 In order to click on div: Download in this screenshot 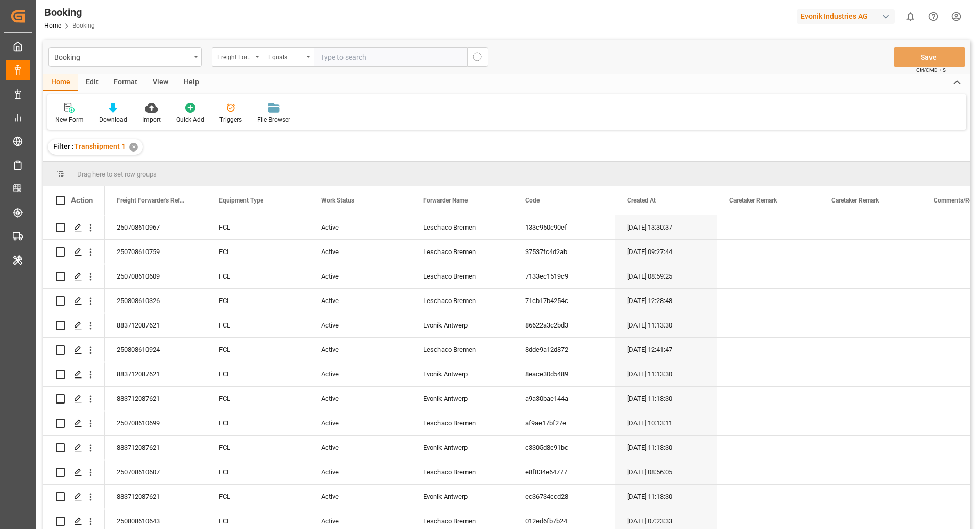, I will do `click(113, 120)`.